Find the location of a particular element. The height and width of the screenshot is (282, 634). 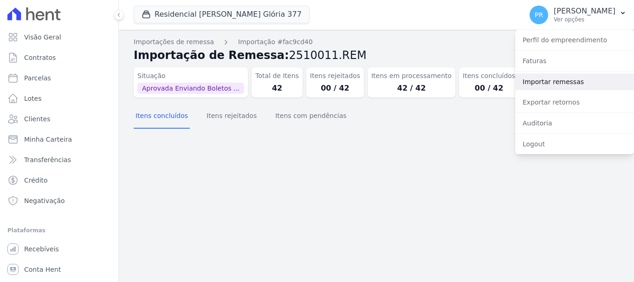

dt: Situação is located at coordinates (191, 76).